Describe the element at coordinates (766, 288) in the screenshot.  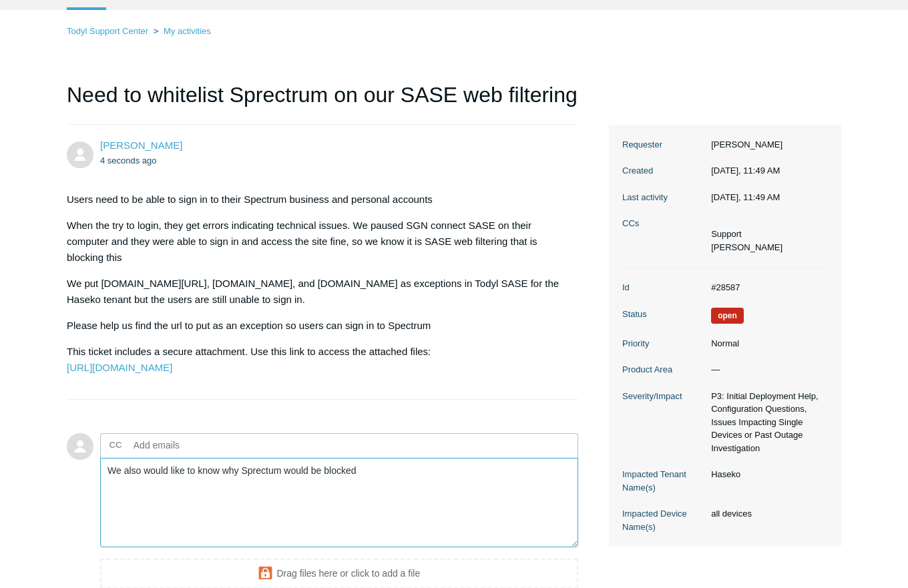
I see `dd: #28587` at that location.